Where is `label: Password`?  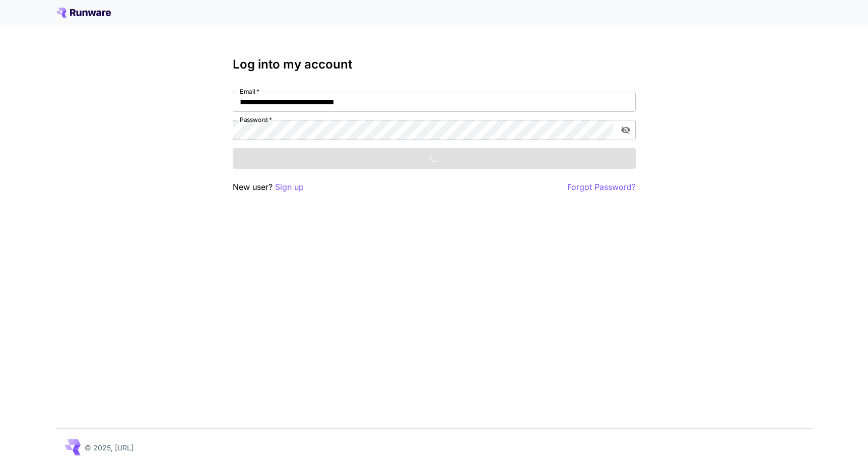
label: Password is located at coordinates (256, 120).